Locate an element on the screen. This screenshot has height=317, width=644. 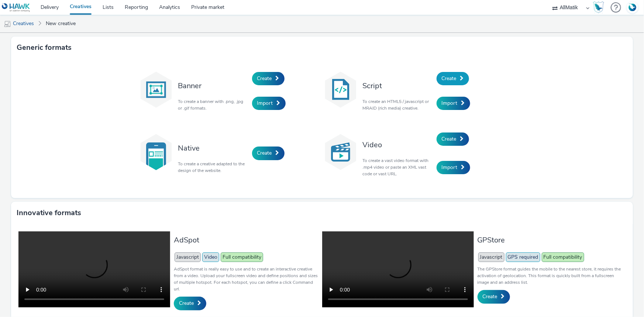
h3: Generic formats is located at coordinates (44, 47).